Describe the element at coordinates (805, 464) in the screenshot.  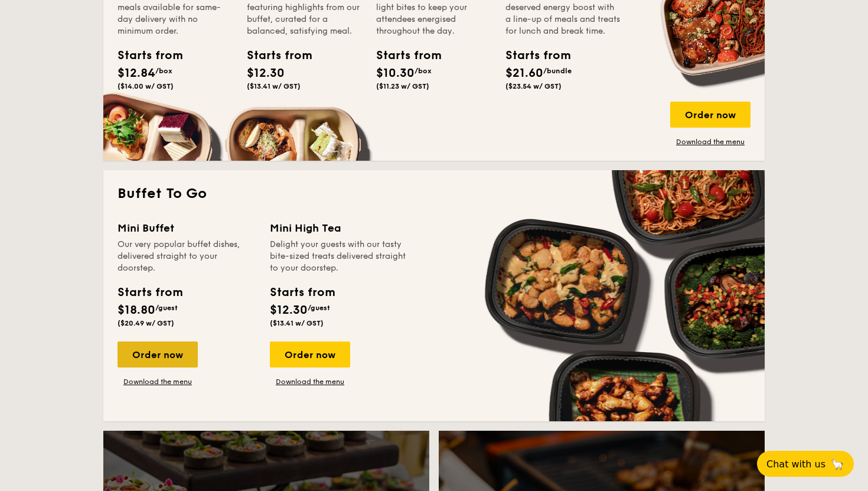
I see `button: Chat with us🦙` at that location.